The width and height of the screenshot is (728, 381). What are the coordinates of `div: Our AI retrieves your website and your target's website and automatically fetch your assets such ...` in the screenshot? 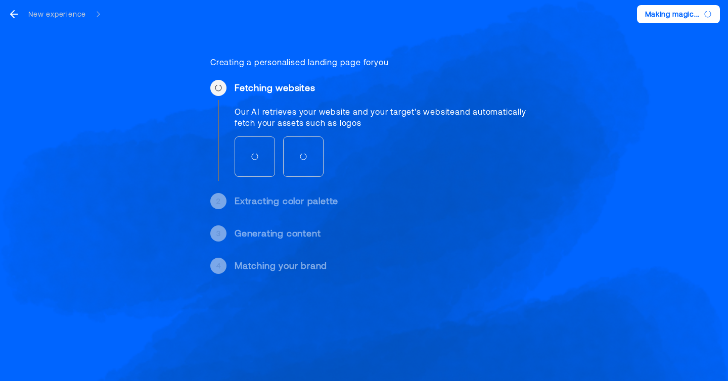 It's located at (390, 117).